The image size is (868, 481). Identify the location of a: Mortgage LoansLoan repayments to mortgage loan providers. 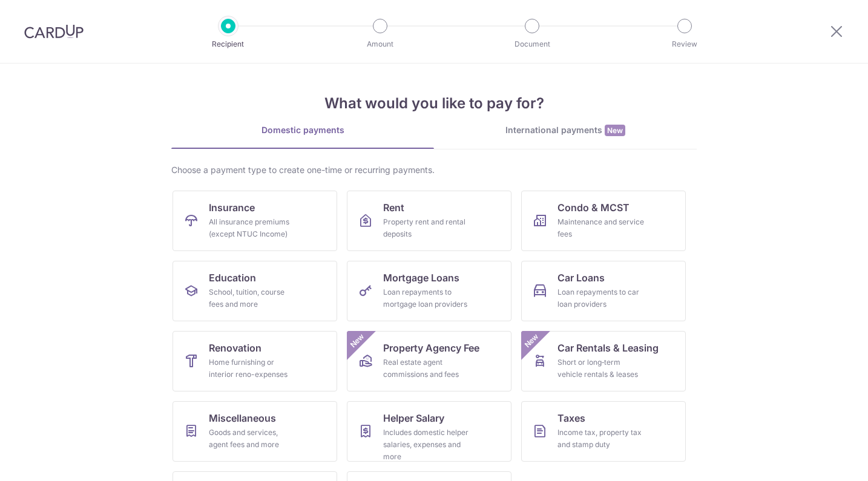
(429, 291).